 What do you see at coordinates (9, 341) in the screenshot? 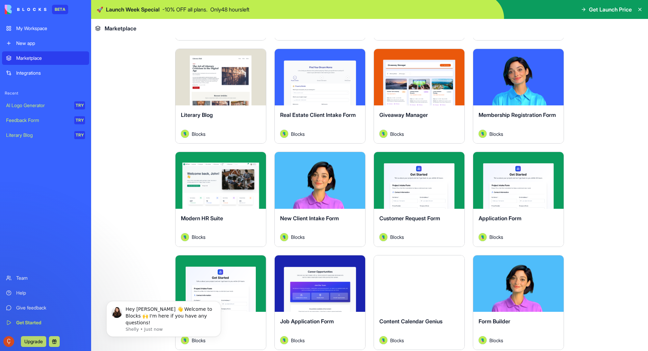
I see `img: ACg8ocLgyU1PgOIsio1aHTlhdvRccb_o-7IecWQpko9pT8L0H4qrzQ=s96-c` at bounding box center [9, 341].